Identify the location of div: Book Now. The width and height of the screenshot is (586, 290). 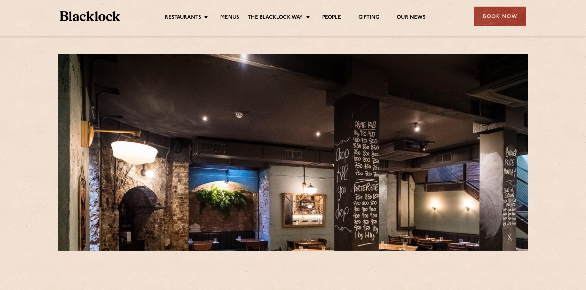
(500, 16).